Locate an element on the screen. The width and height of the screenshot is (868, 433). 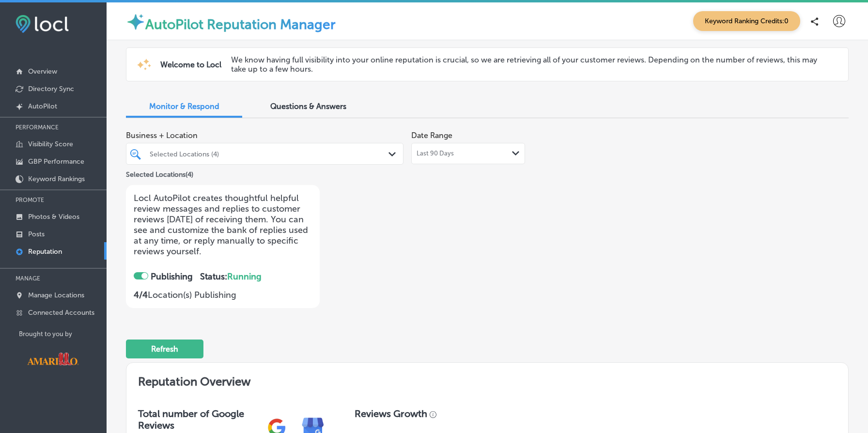
img: Visit Amarillo is located at coordinates (53, 359).